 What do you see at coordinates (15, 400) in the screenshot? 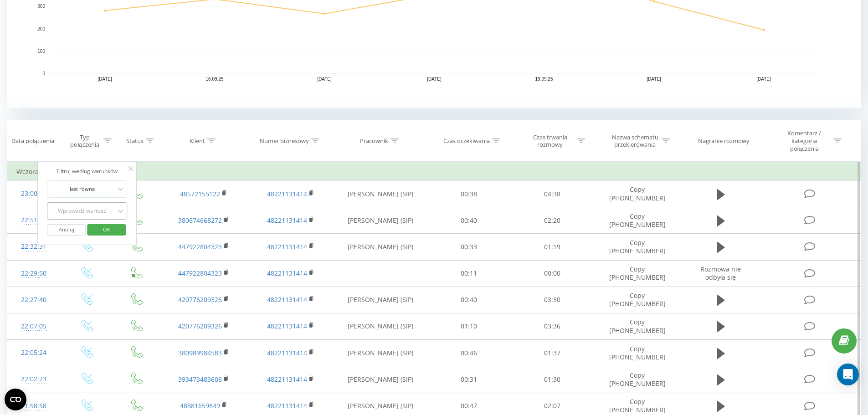
I see `button: Open CMP widget` at bounding box center [15, 400].